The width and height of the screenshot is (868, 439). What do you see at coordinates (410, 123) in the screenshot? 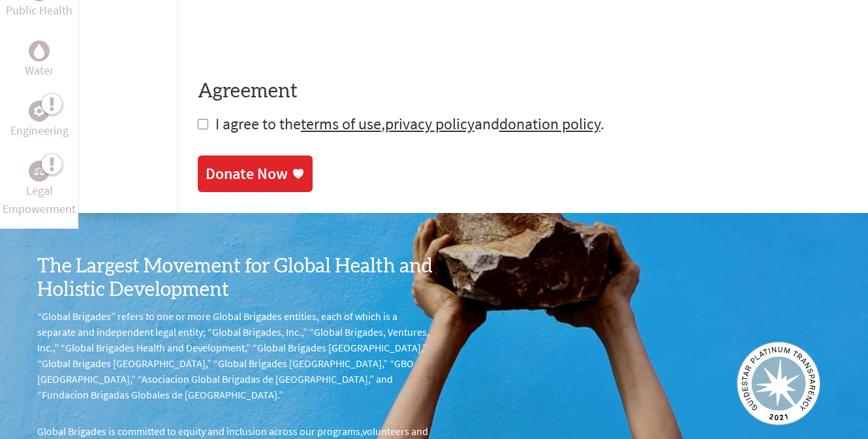
I see `span: I agree to the , and .` at bounding box center [410, 123].